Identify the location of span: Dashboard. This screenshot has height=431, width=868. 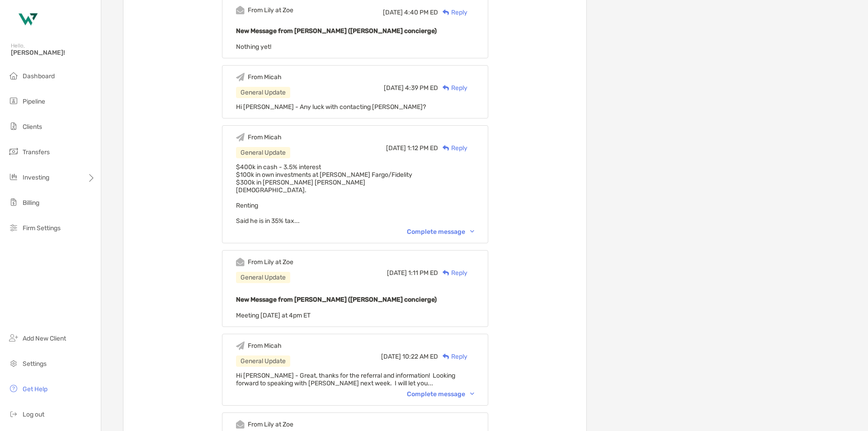
(38, 76).